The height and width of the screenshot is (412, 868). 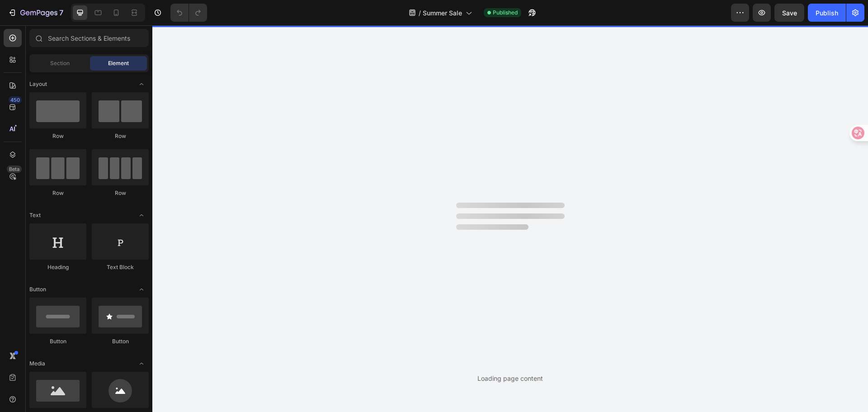 What do you see at coordinates (89, 38) in the screenshot?
I see `input: Search Sections & Elements` at bounding box center [89, 38].